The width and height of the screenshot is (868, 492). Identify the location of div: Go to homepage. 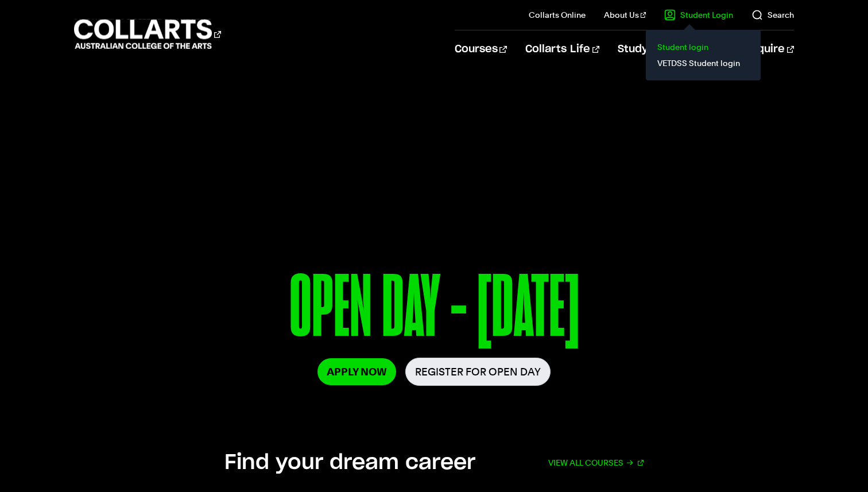
(147, 34).